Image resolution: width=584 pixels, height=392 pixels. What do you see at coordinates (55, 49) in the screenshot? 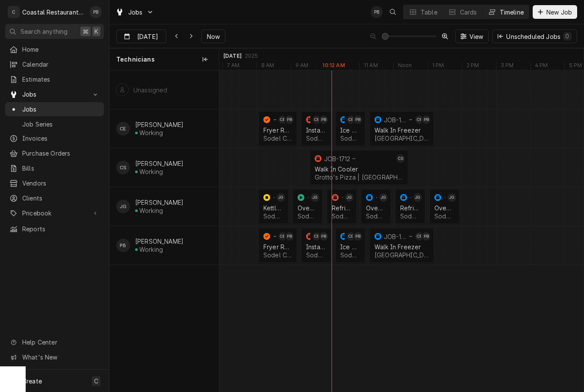
I see `a: Home` at bounding box center [55, 49].